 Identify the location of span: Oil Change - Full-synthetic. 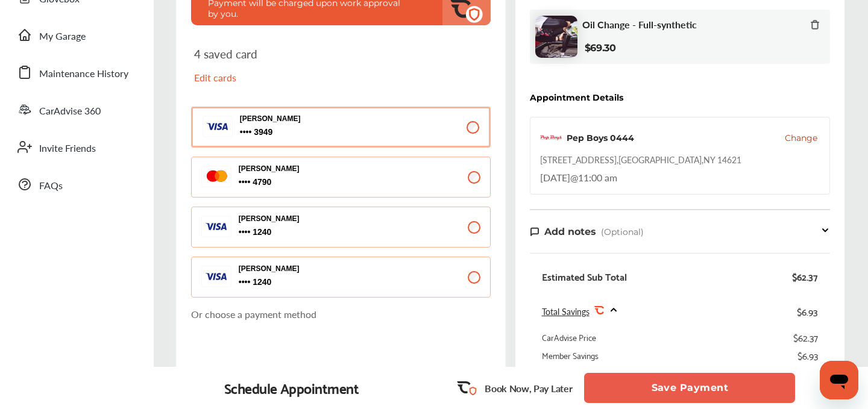
(639, 24).